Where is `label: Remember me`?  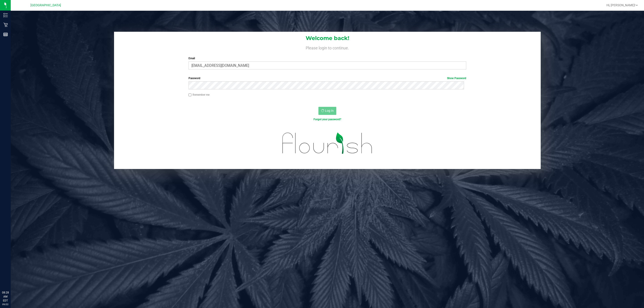 label: Remember me is located at coordinates (199, 94).